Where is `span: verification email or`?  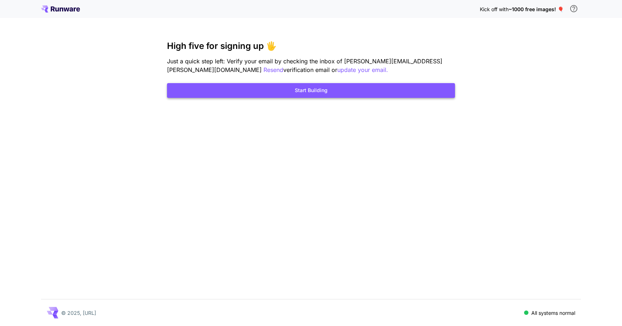 span: verification email or is located at coordinates (310, 70).